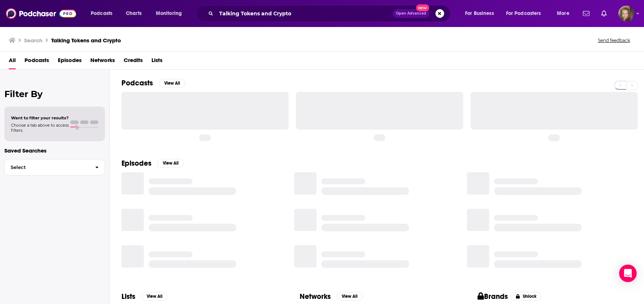  Describe the element at coordinates (54, 150) in the screenshot. I see `p: Saved Searches` at that location.